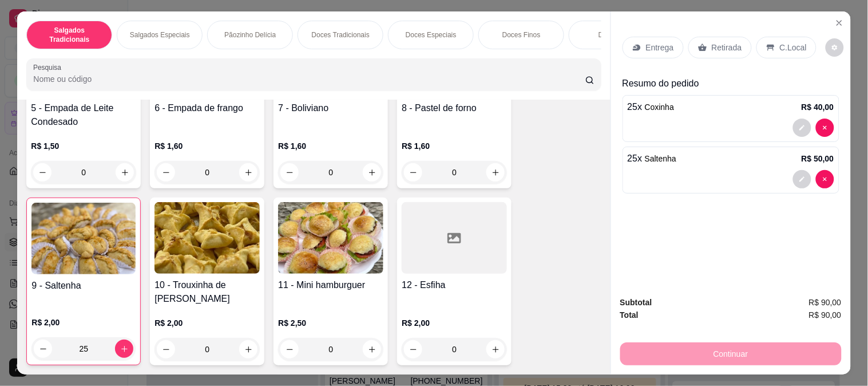 The height and width of the screenshot is (386, 868). What do you see at coordinates (661, 159) in the screenshot?
I see `span: Saltenha` at bounding box center [661, 159].